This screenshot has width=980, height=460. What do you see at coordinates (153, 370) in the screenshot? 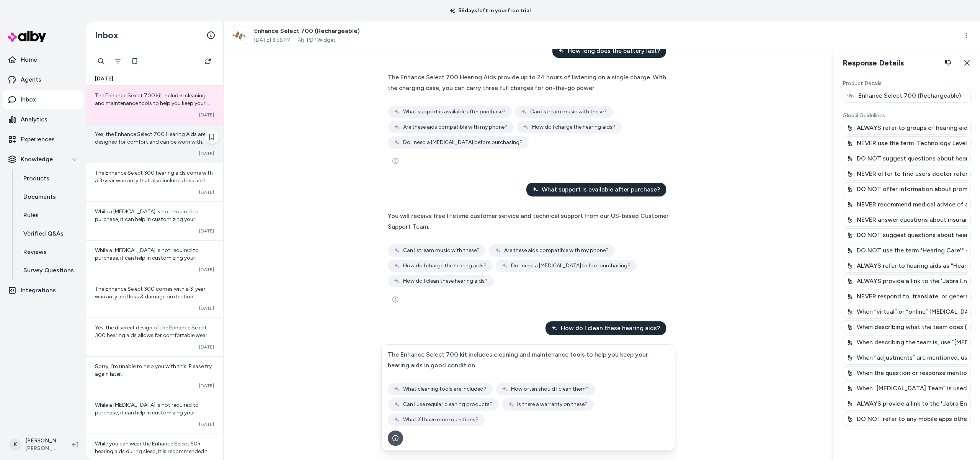
I see `span: Sorry, I'm unable to help you with this. Please try again later.` at bounding box center [153, 370].